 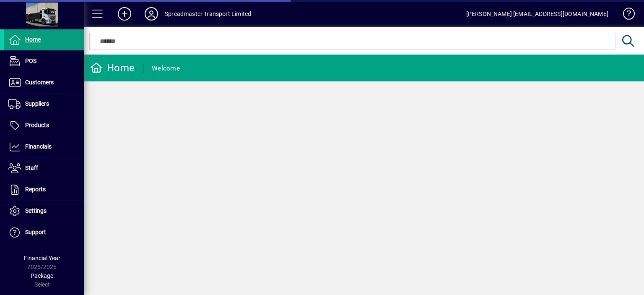 What do you see at coordinates (38, 146) in the screenshot?
I see `span: Financials` at bounding box center [38, 146].